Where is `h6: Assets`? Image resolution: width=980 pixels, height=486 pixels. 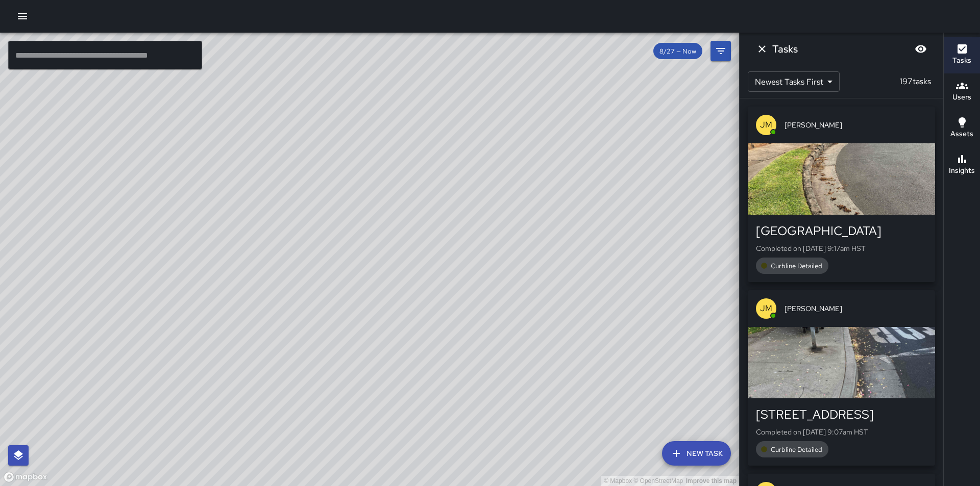
h6: Assets is located at coordinates (961, 134).